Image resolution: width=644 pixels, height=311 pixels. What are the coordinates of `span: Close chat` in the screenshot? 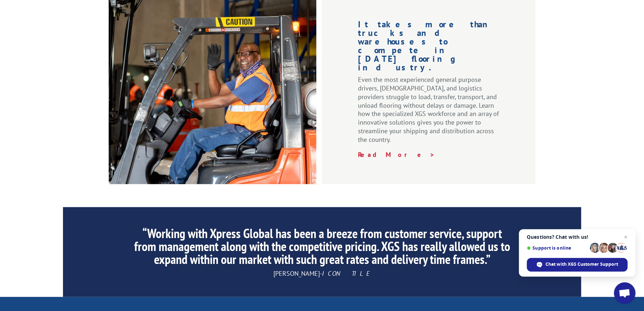 It's located at (625, 237).